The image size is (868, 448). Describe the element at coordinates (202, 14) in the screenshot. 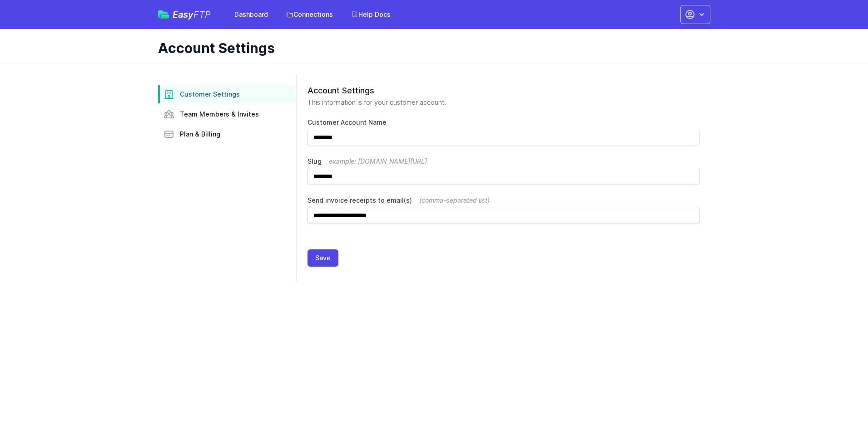

I see `span: FTP` at that location.